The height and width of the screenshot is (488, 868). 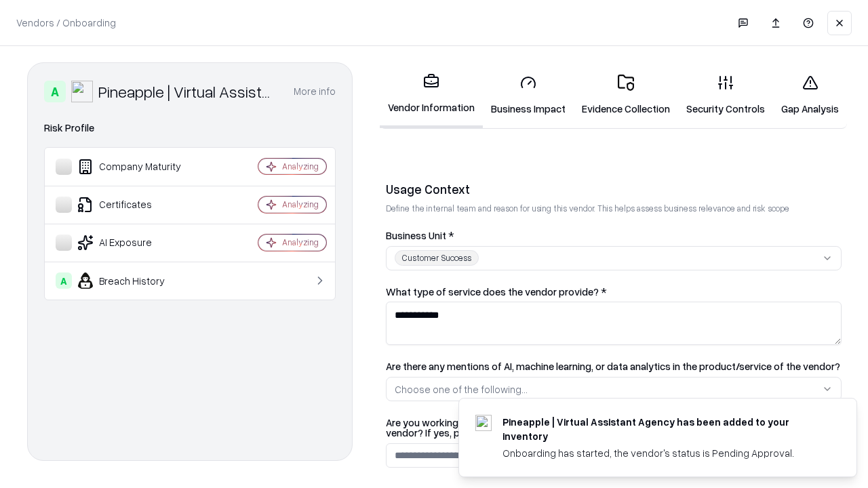 I want to click on label: What type of service does the vendor provide? *, so click(x=614, y=291).